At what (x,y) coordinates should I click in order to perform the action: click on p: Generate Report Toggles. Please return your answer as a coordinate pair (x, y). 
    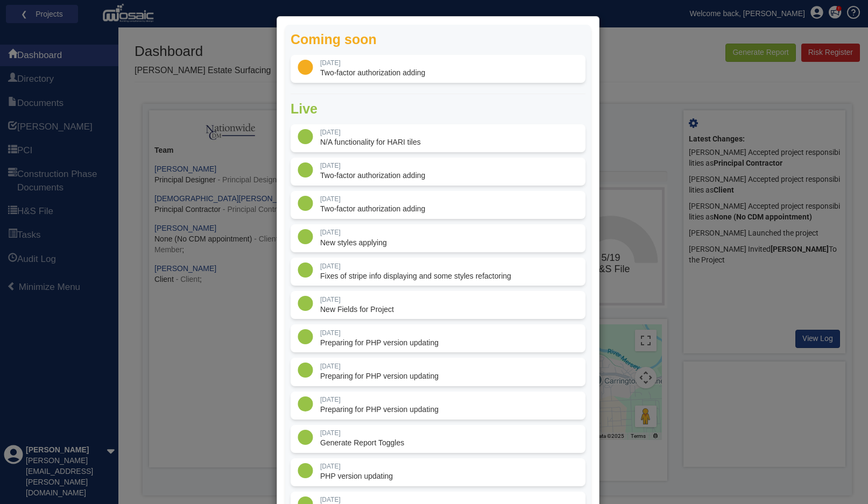
    Looking at the image, I should click on (363, 443).